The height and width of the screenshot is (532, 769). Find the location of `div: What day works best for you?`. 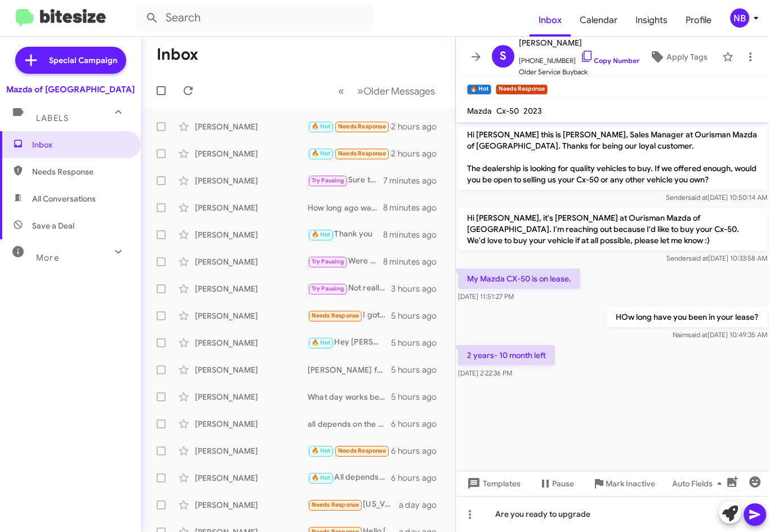

div: What day works best for you? is located at coordinates (349, 397).